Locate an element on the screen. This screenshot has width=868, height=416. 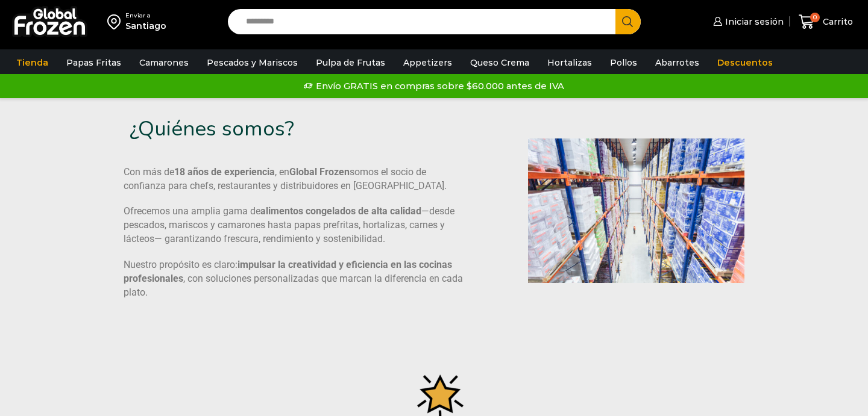
b: Global Frozen is located at coordinates (320, 172).